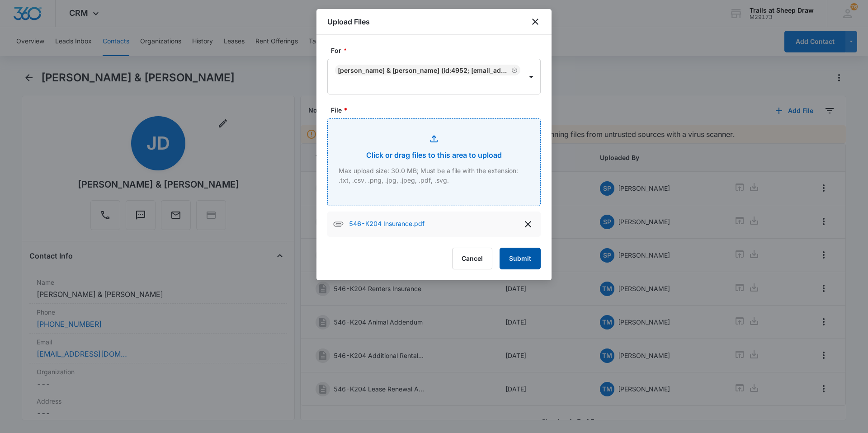  What do you see at coordinates (528, 224) in the screenshot?
I see `button: delete` at bounding box center [528, 224].